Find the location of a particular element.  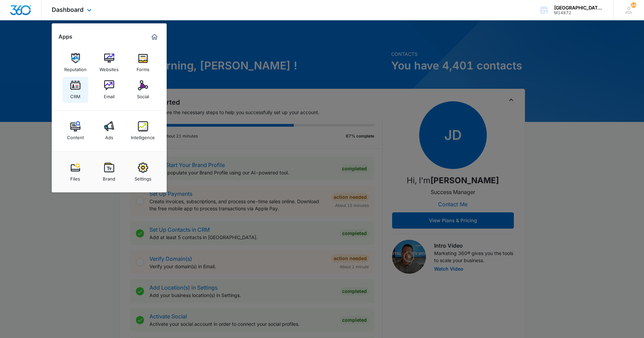

div: account id is located at coordinates (579, 13).